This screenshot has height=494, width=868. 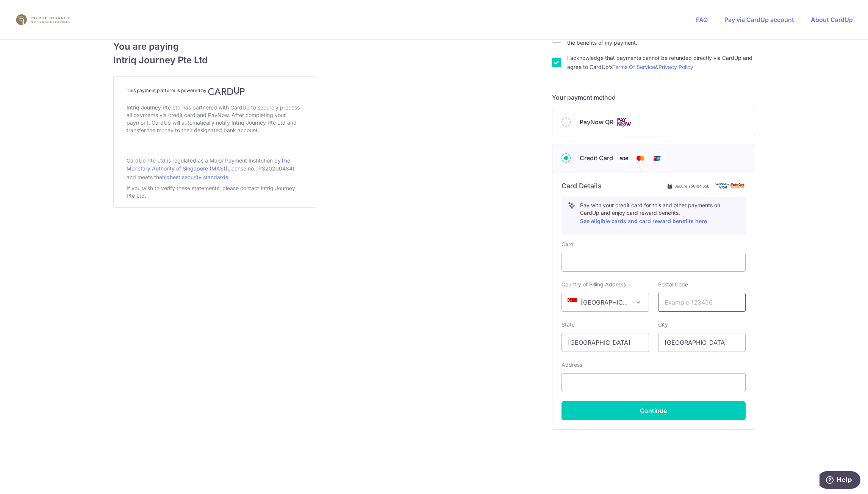 What do you see at coordinates (215, 91) in the screenshot?
I see `h4: This payment platform is powered by` at bounding box center [215, 91].